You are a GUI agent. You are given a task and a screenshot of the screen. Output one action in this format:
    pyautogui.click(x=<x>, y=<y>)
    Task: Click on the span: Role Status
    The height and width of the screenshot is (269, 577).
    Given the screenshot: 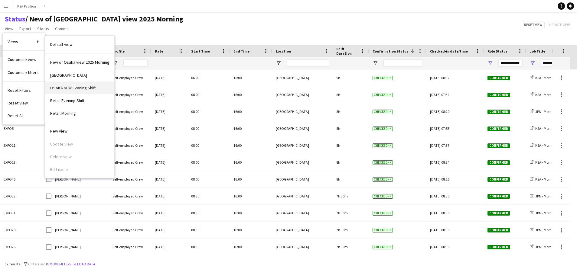 What is the action you would take?
    pyautogui.click(x=497, y=51)
    